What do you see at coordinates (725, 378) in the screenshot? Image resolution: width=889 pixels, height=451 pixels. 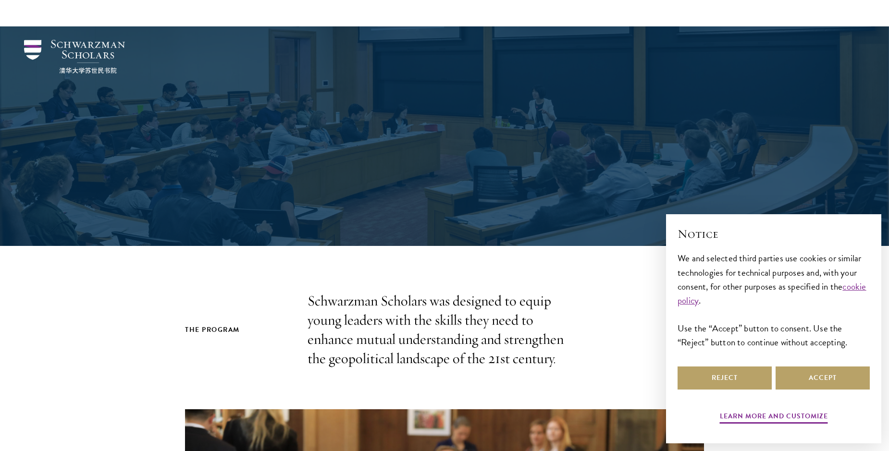 I see `button: Reject` at bounding box center [725, 378].